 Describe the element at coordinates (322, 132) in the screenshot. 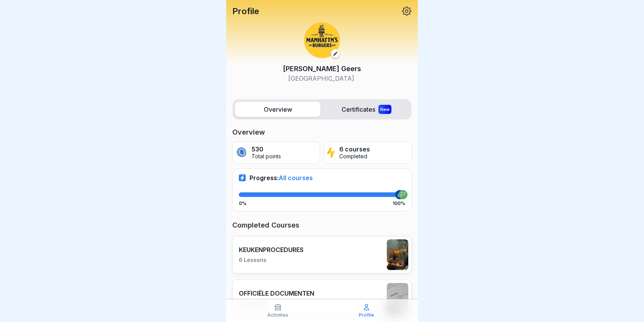

I see `p: Overview` at that location.